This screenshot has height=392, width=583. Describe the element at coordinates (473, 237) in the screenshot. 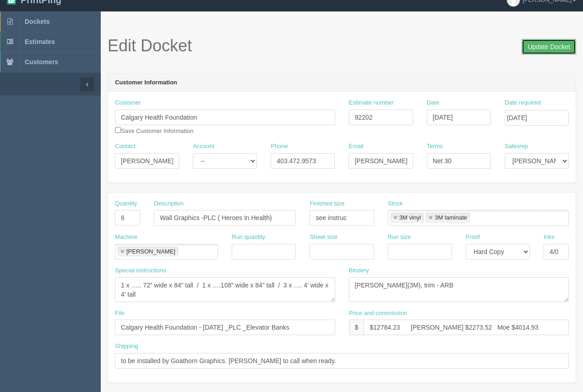

I see `label: Proof` at that location.